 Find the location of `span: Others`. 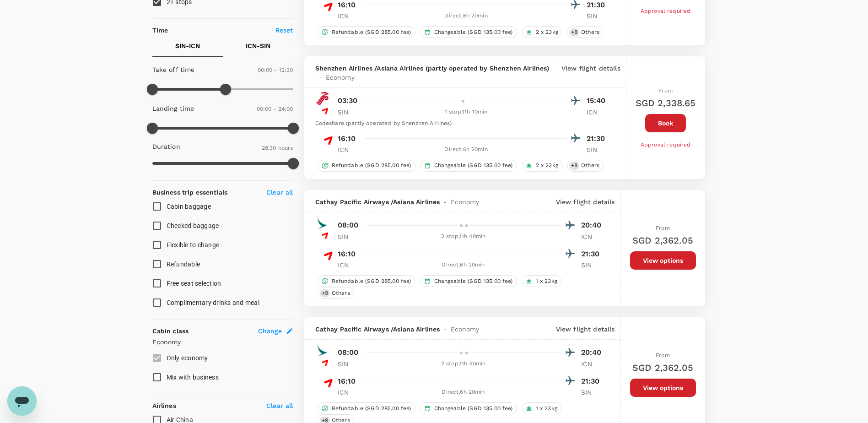

span: Others is located at coordinates (341, 293).